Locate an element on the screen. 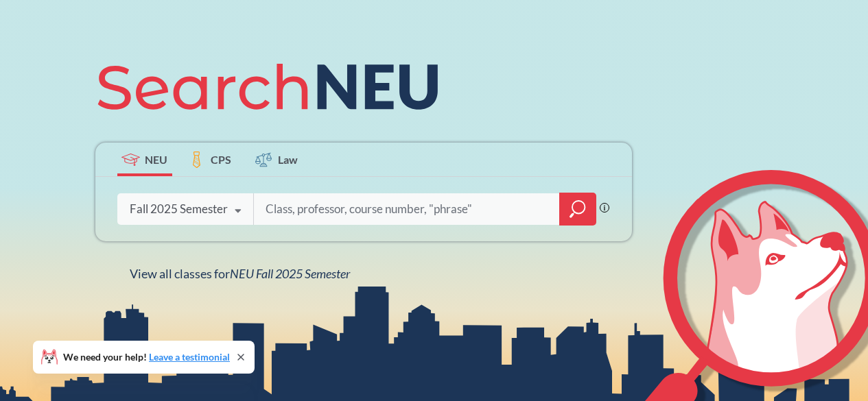 Image resolution: width=868 pixels, height=401 pixels. input: Class, professor, course number, "phrase" is located at coordinates (407, 209).